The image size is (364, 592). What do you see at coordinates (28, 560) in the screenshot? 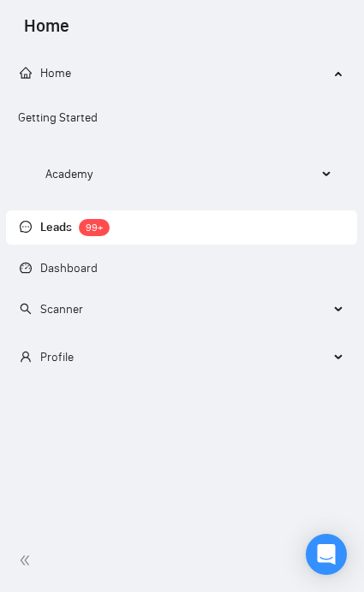
I see `span: double-left` at bounding box center [28, 560].